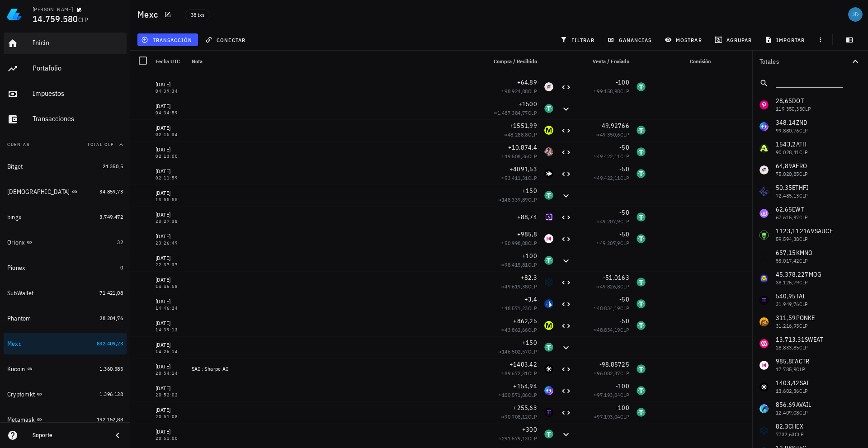 This screenshot has width=868, height=448. Describe the element at coordinates (170, 243) in the screenshot. I see `div: 23:26:49` at that location.